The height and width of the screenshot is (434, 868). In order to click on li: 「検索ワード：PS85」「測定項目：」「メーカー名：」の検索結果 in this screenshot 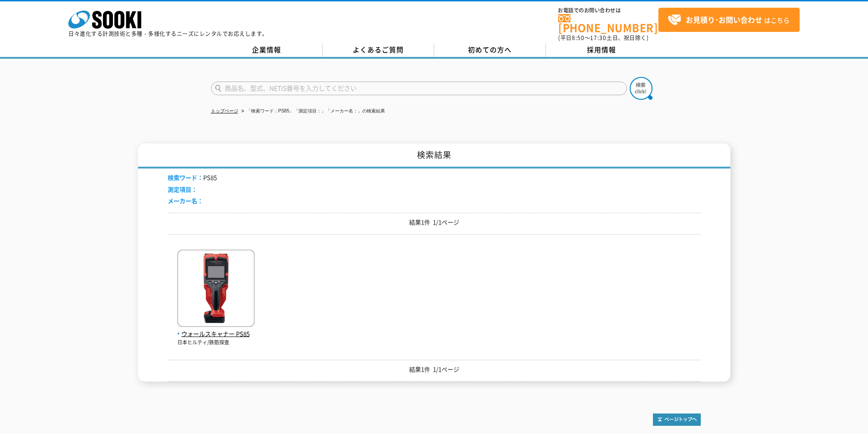, I will do `click(312, 111)`.